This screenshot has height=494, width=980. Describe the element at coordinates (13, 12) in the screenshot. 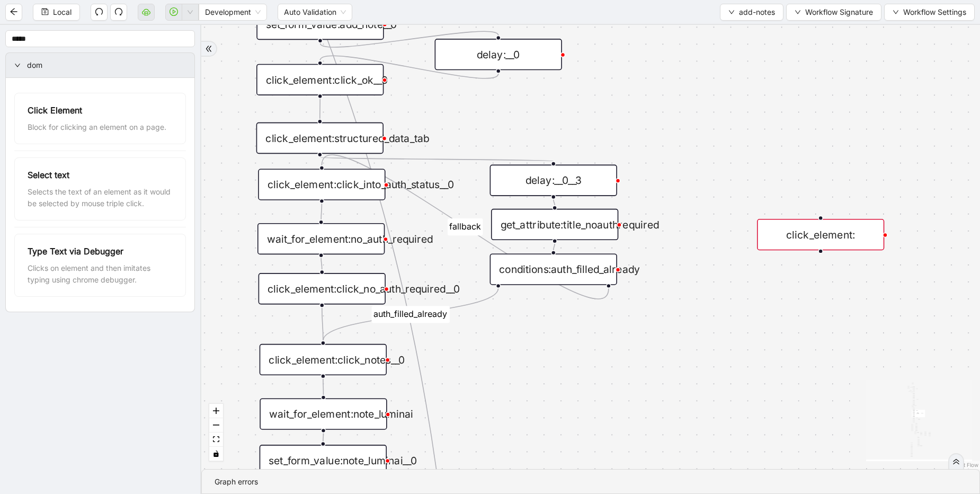

I see `span: arrow-left` at that location.